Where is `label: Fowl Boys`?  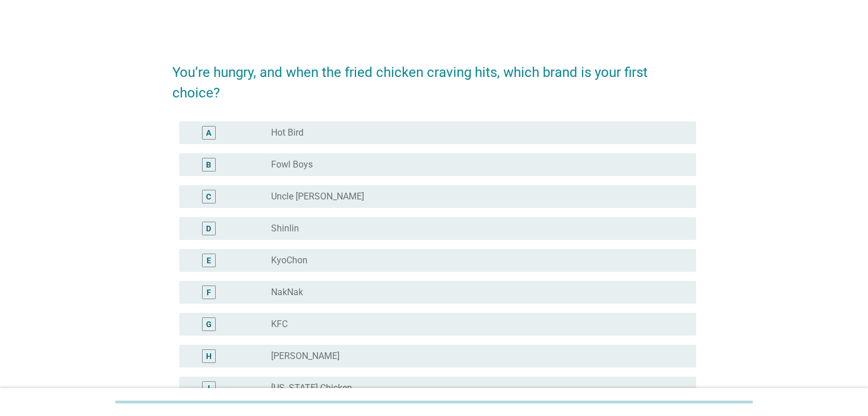
label: Fowl Boys is located at coordinates (291, 165).